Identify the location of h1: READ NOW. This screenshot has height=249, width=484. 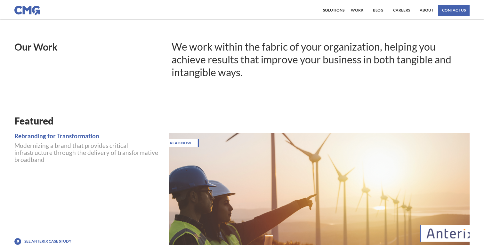
(181, 143).